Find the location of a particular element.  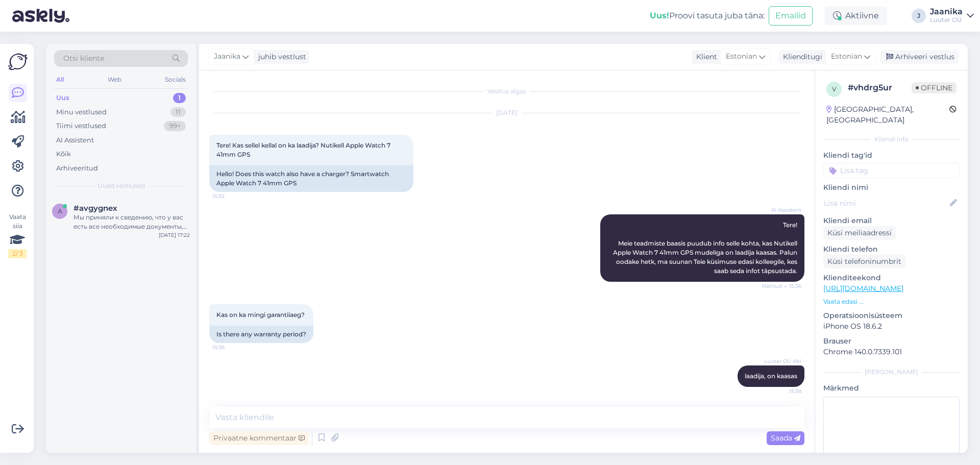

div: Kõik is located at coordinates (64, 154).